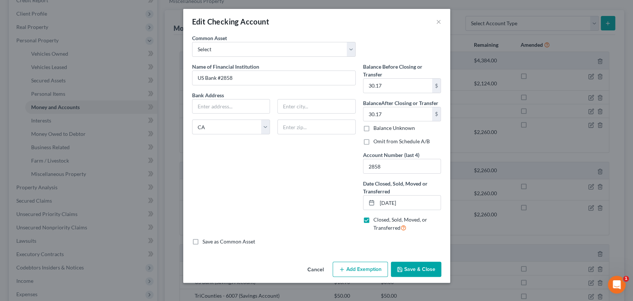  What do you see at coordinates (402, 70) in the screenshot?
I see `label: Balance Before Closing or Transfer` at bounding box center [402, 70].